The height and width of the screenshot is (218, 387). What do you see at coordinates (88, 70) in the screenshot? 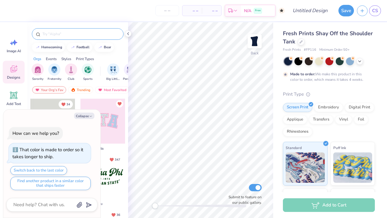
I see `img: Sports Image` at bounding box center [88, 70].